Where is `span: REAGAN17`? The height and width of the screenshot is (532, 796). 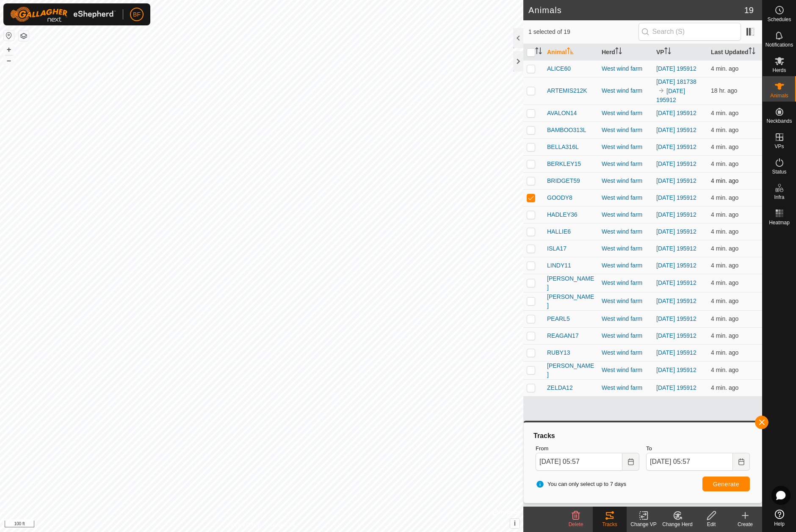 span: REAGAN17 is located at coordinates (563, 336).